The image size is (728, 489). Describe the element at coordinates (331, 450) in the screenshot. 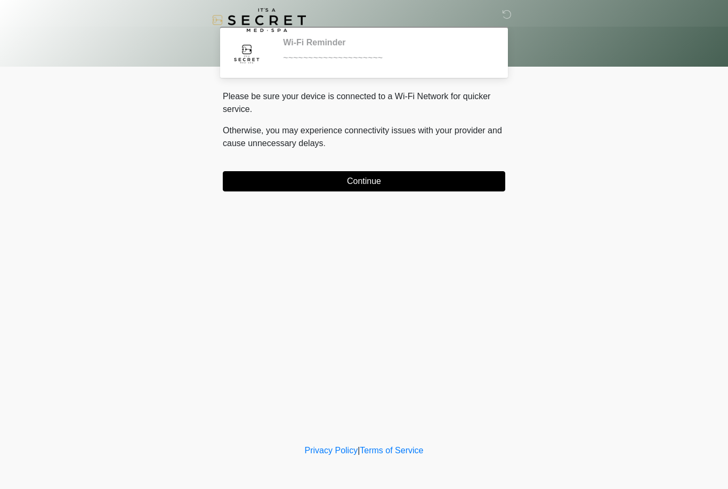

I see `a: Privacy Policy` at that location.